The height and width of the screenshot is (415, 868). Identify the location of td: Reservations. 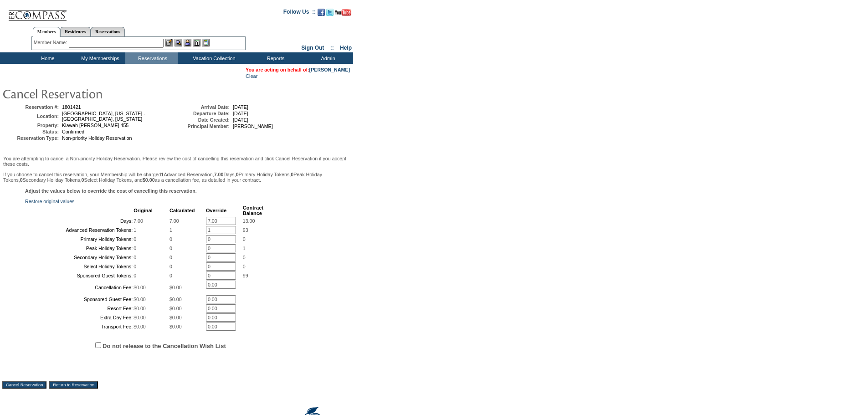
(151, 58).